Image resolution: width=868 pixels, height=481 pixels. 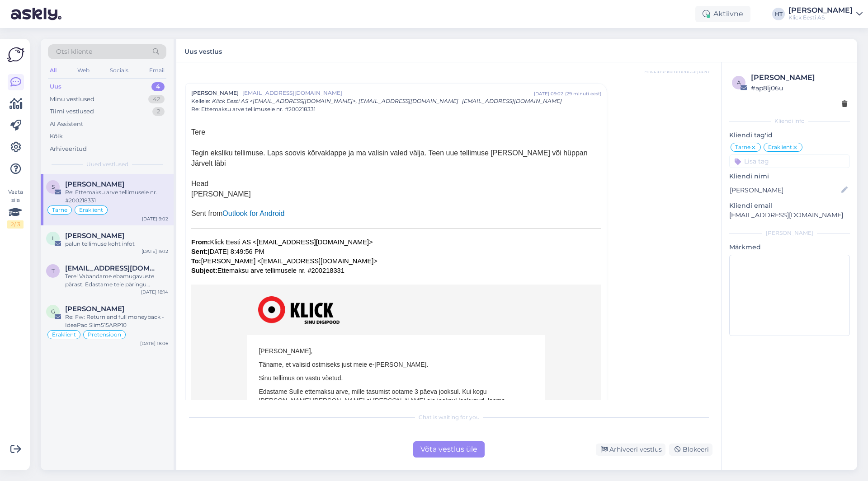 I want to click on div: Head, so click(x=396, y=184).